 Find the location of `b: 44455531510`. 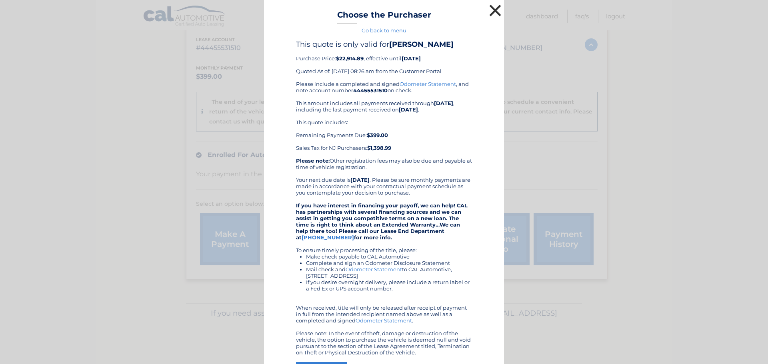

b: 44455531510 is located at coordinates (370, 90).